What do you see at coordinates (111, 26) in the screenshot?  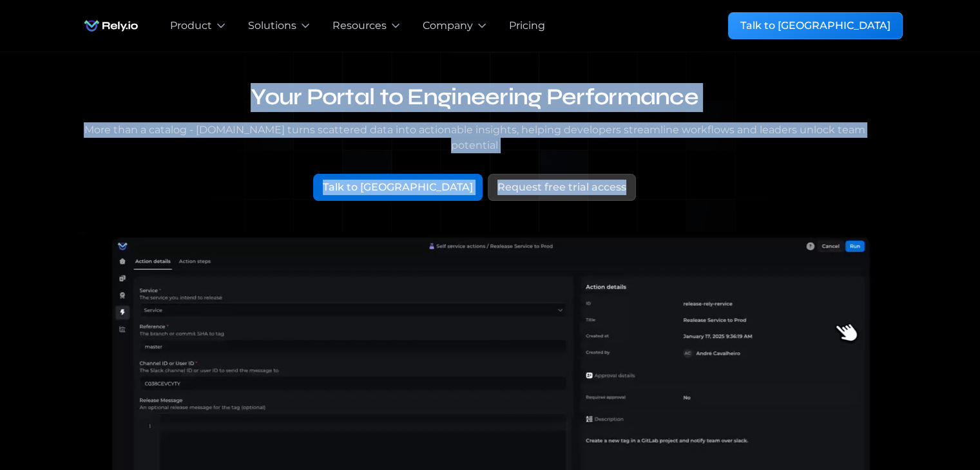 I see `a: home` at bounding box center [111, 26].